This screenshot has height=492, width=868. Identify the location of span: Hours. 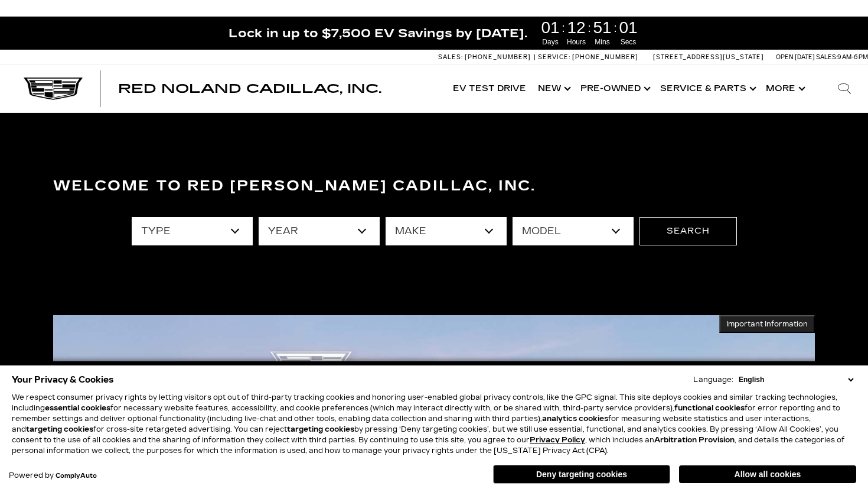
(577, 41).